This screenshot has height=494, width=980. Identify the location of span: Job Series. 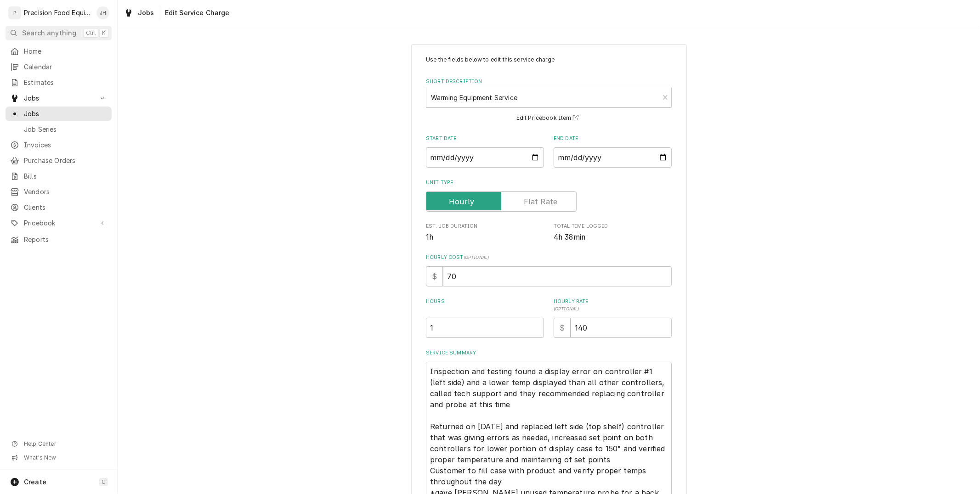
(66, 130).